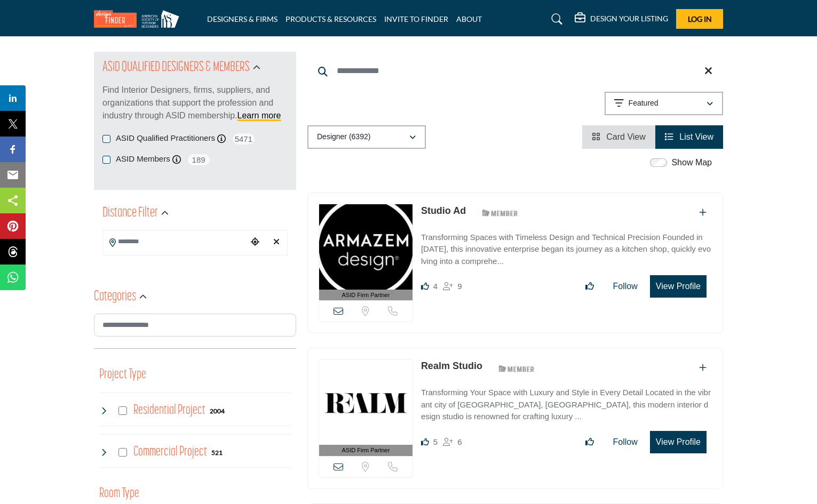 The image size is (817, 504). What do you see at coordinates (435, 286) in the screenshot?
I see `span: 4` at bounding box center [435, 286].